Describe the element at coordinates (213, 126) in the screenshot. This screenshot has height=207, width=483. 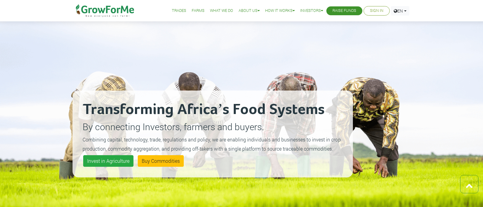
I see `p: By connecting Investors, farmers and buyers.` at that location.